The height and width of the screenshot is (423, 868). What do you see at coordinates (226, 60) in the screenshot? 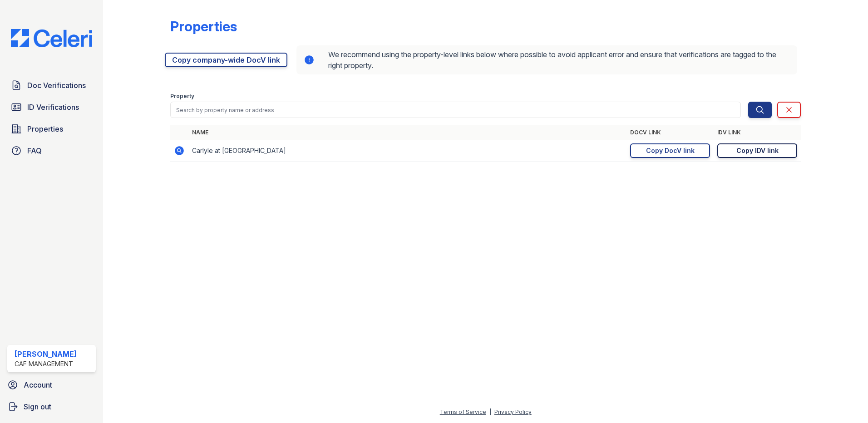
I see `a: Copy company-wide DocV link` at bounding box center [226, 60].